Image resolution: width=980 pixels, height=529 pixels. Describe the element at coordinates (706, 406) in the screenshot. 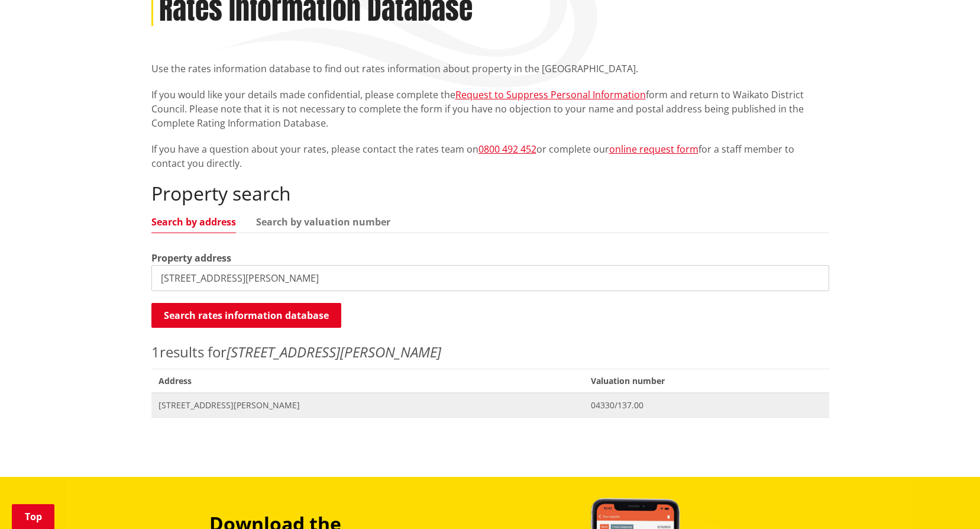

I see `span: 04330/137.00` at that location.